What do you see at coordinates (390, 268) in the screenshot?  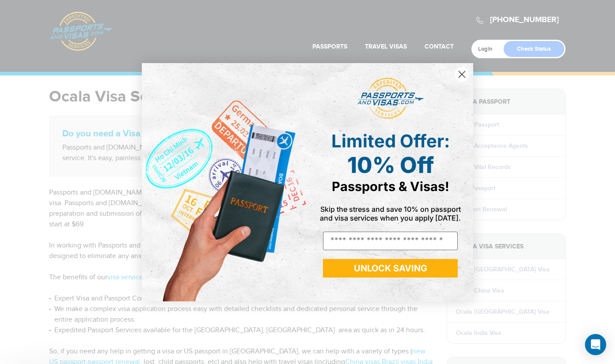 I see `button: UNLOCK SAVING` at bounding box center [390, 268].